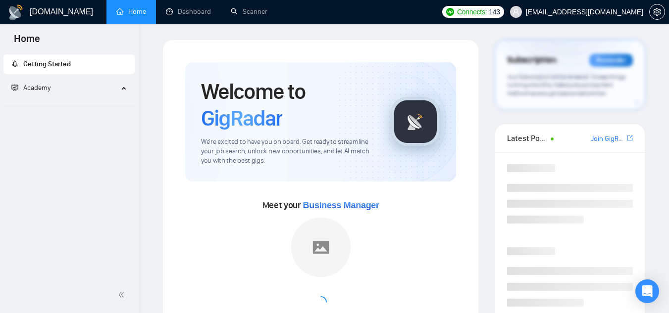  What do you see at coordinates (321, 248) in the screenshot?
I see `img: placeholder.png` at bounding box center [321, 248].